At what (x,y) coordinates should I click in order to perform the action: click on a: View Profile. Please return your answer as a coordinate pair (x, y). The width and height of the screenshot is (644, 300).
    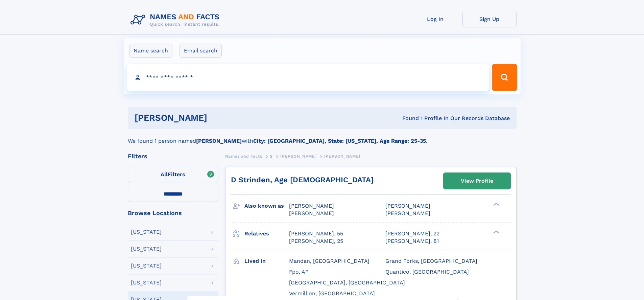
    Looking at the image, I should click on (477, 181).